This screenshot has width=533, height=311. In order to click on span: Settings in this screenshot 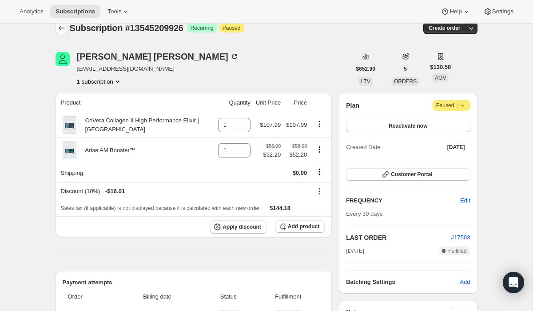, I will do `click(503, 12)`.